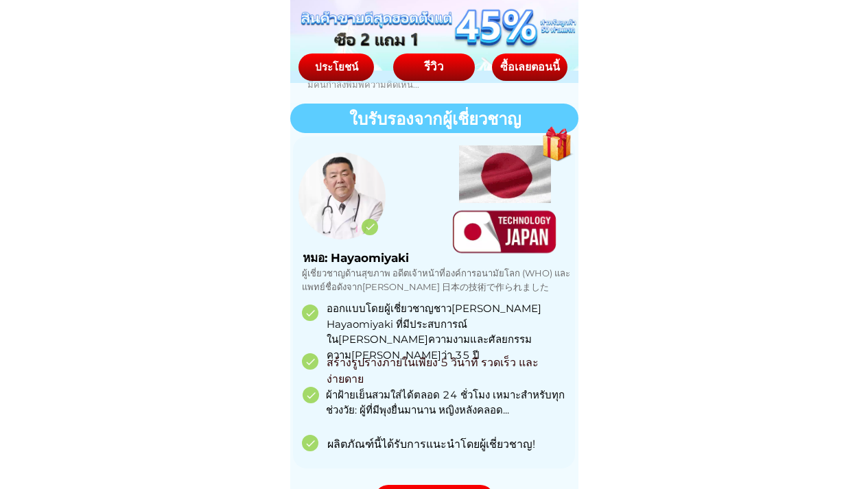 The image size is (868, 489). I want to click on p: สร้างรูปร่างภายในเพียง 5 วินาที รวดเร็ว และง่ายดาย, so click(449, 371).